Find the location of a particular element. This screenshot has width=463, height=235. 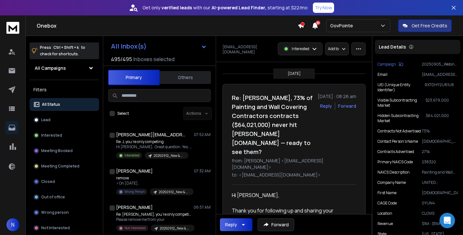

p: Closed is located at coordinates (48, 182).